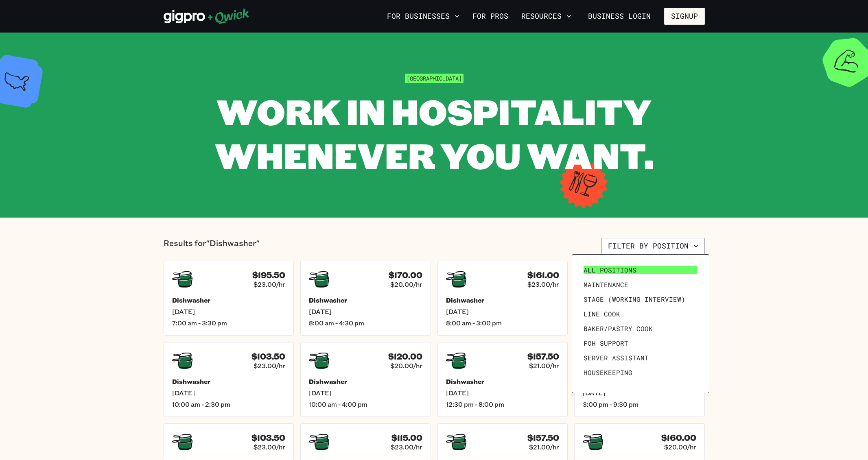 The height and width of the screenshot is (460, 868). I want to click on span: Stage (working interview), so click(634, 299).